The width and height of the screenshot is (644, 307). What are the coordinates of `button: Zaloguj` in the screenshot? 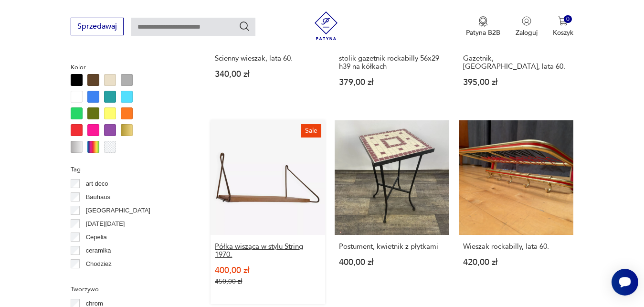 It's located at (526, 27).